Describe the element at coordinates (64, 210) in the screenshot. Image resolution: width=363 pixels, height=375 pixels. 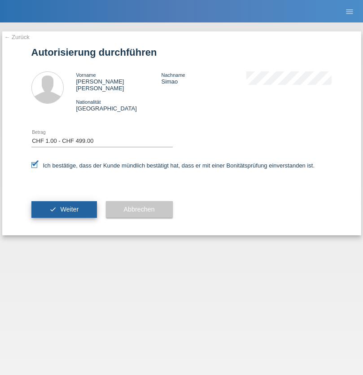
I see `button: check Weiter` at that location.